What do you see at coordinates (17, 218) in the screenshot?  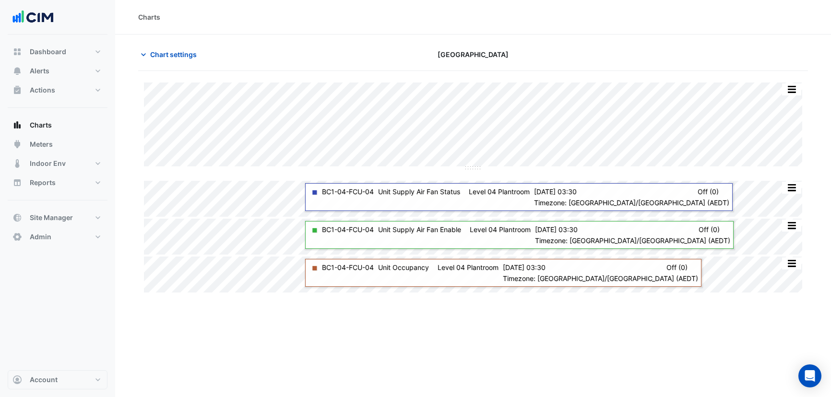 I see `app-icon: Site Manager` at bounding box center [17, 218].